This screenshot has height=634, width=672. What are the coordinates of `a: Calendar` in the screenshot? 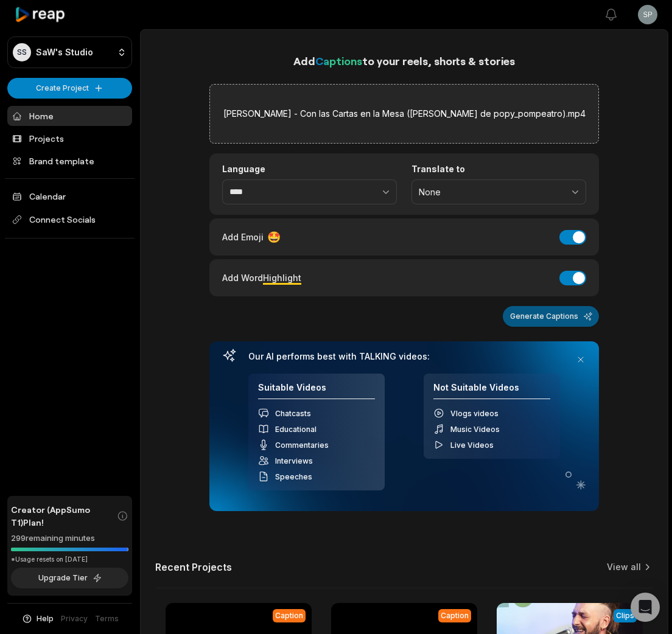 It's located at (69, 196).